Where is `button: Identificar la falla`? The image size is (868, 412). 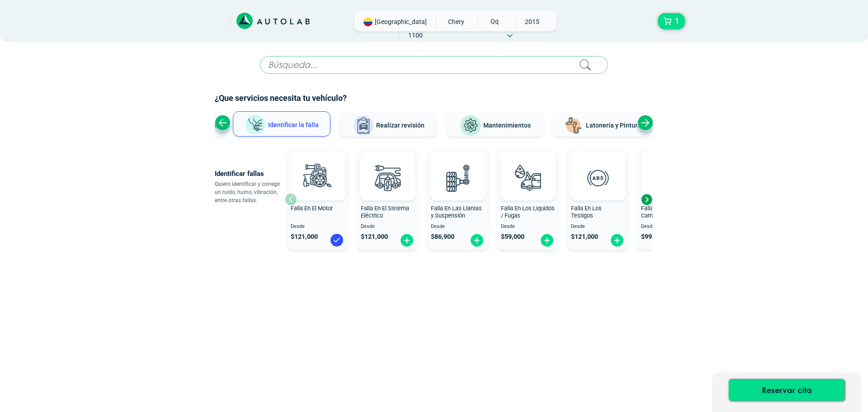 button: Identificar la falla is located at coordinates (282, 124).